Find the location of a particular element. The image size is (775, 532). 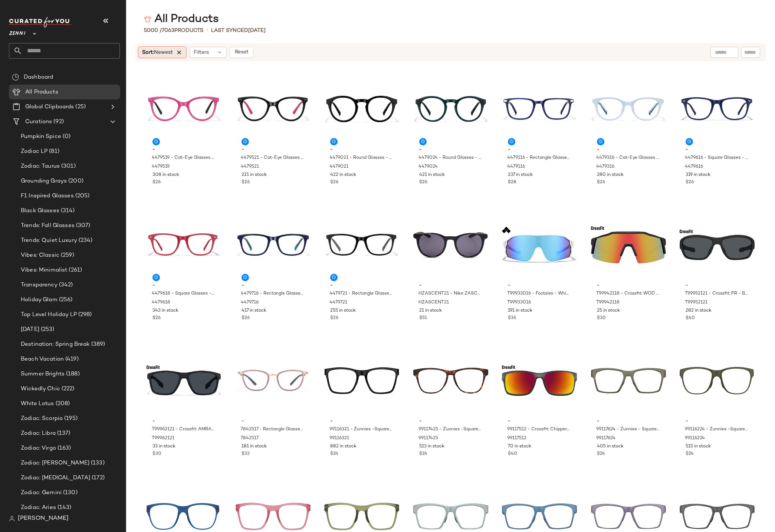

span: Pumpkin Spice is located at coordinates (41, 136).